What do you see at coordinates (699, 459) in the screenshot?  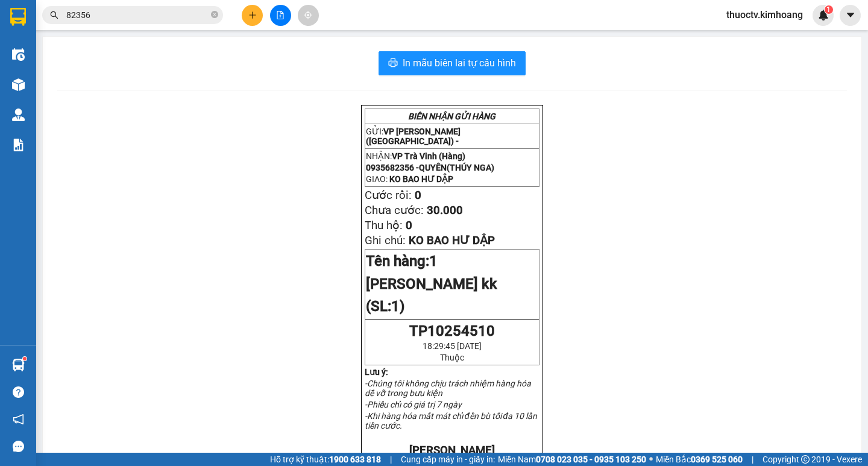 I see `span: Miền Bắc` at bounding box center [699, 459].